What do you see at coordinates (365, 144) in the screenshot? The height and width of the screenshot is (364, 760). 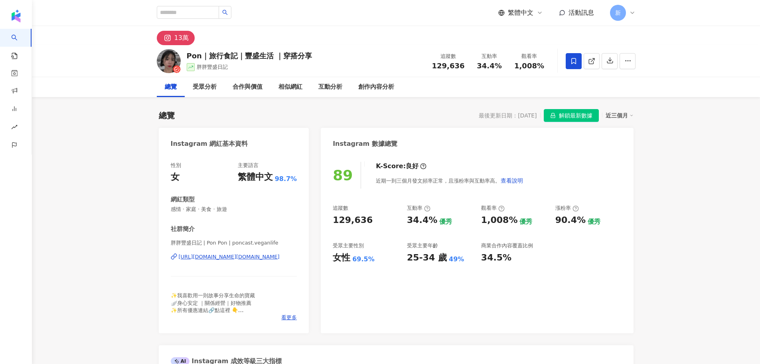 I see `div: Instagram 數據總覽` at bounding box center [365, 144].